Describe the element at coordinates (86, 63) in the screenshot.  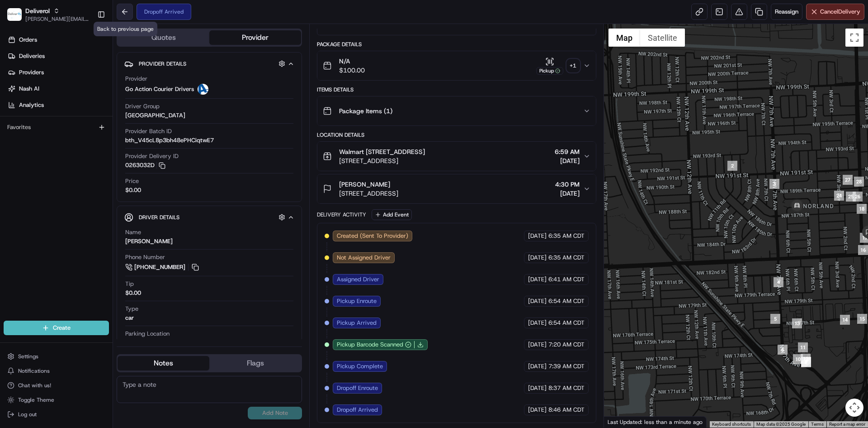
I see `input: Clear` at that location.